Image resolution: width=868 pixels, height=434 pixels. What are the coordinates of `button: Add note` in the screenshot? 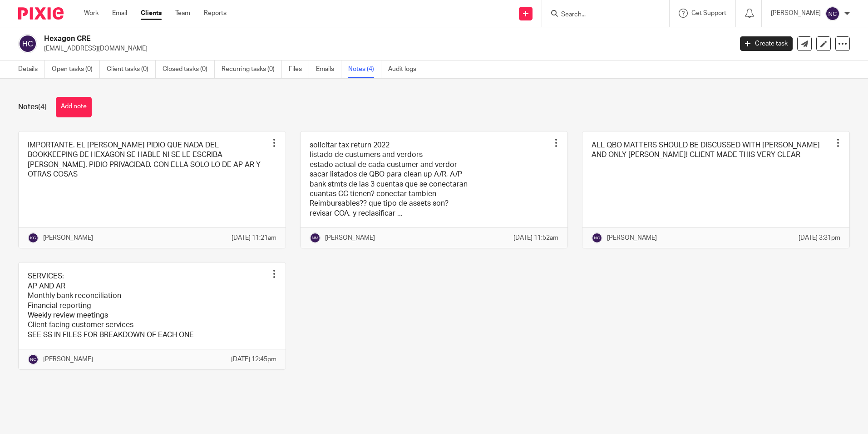 It's located at (74, 107).